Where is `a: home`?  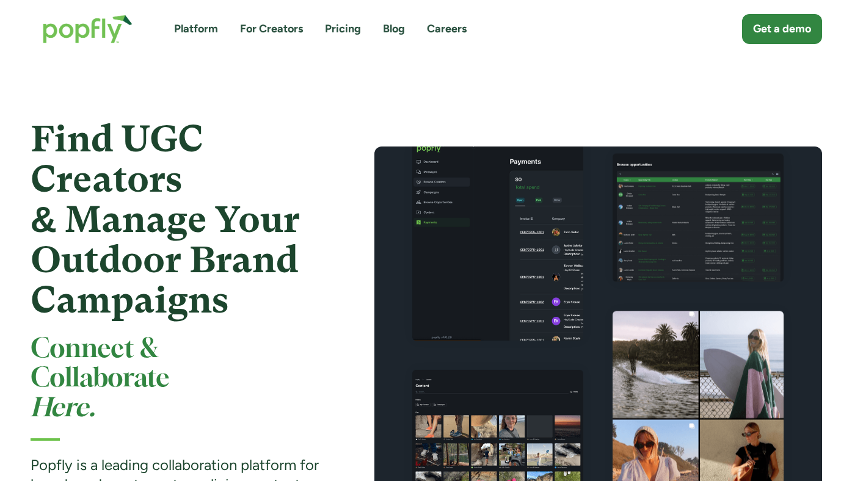 a: home is located at coordinates (87, 29).